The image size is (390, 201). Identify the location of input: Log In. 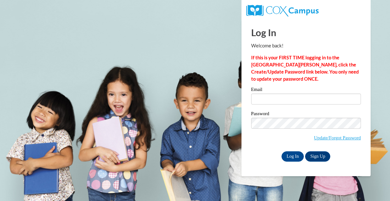
(293, 157).